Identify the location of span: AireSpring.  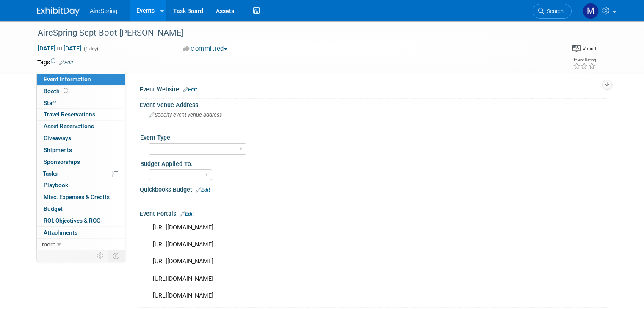
(103, 11).